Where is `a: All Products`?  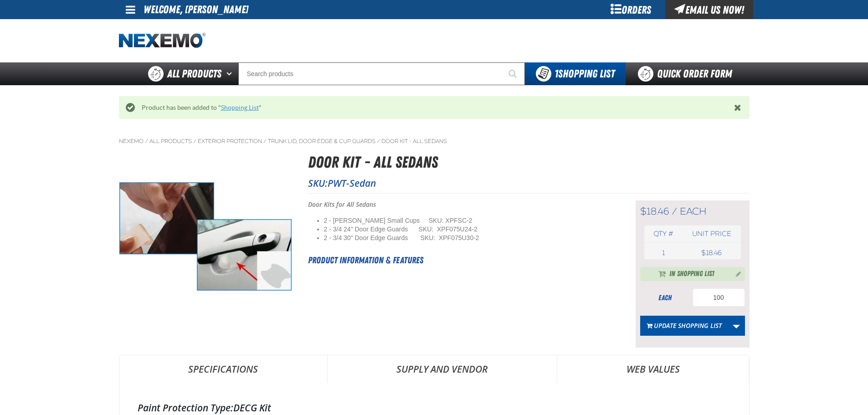 a: All Products is located at coordinates (170, 141).